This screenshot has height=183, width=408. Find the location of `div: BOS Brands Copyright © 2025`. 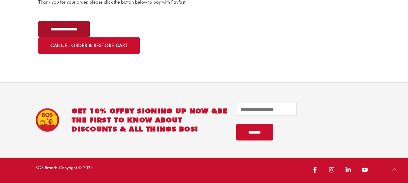

div: BOS Brands Copyright © 2025 is located at coordinates (116, 170).